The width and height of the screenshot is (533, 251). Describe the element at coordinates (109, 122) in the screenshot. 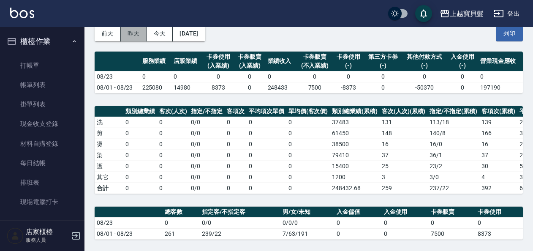

I see `td: 洗` at that location.